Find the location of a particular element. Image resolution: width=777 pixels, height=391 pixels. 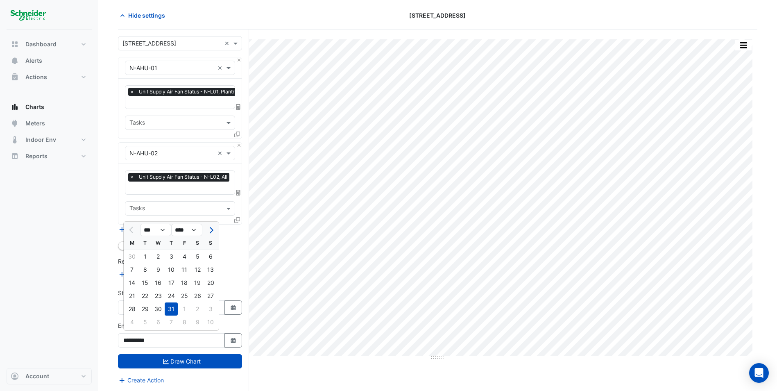

div: 30 is located at coordinates (158, 309).